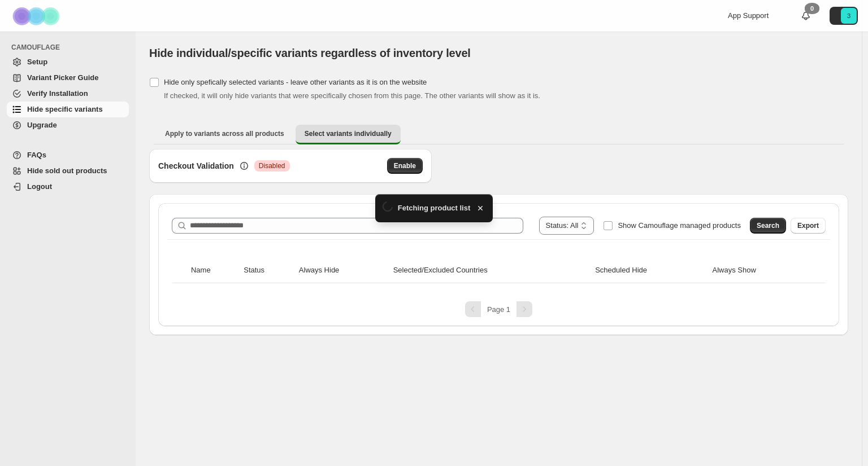  Describe the element at coordinates (768, 226) in the screenshot. I see `span: Search` at that location.